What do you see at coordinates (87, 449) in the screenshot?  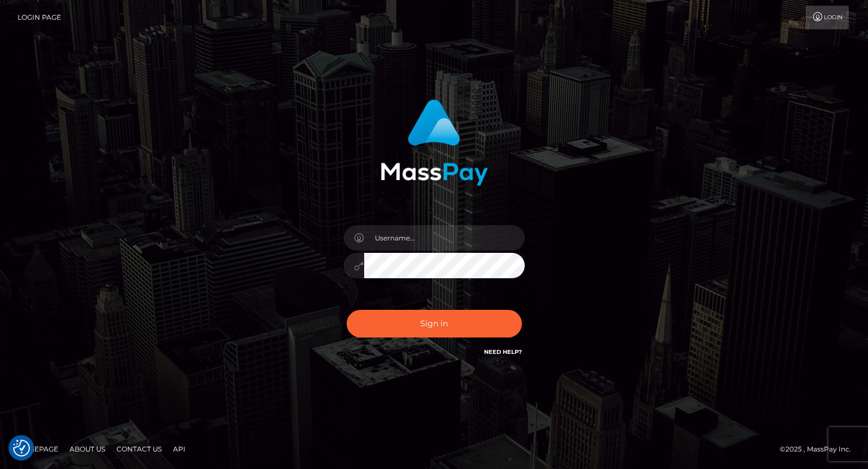 I see `a: About Us` at bounding box center [87, 449].